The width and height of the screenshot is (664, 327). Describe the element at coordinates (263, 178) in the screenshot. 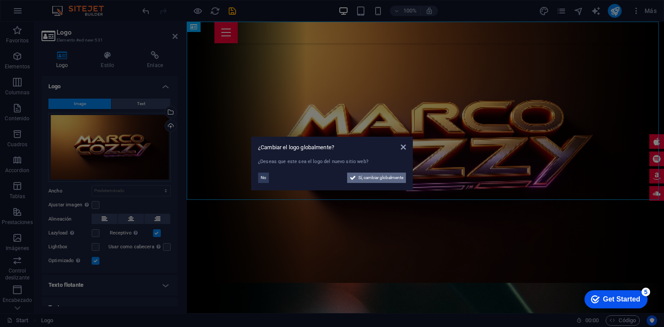

I see `button: No` at that location.